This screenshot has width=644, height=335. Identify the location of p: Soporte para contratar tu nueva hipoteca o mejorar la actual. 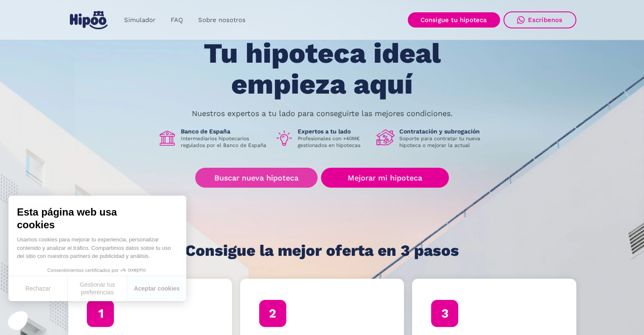
(443, 142).